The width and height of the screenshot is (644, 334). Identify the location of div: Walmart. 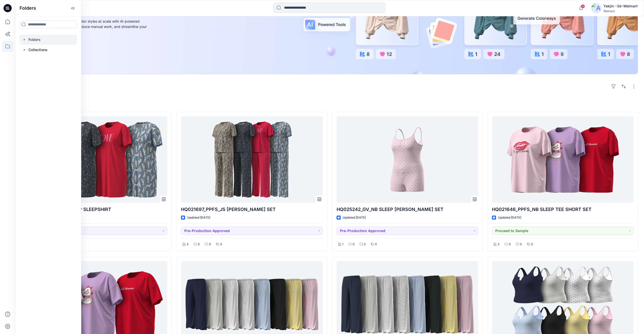
(620, 11).